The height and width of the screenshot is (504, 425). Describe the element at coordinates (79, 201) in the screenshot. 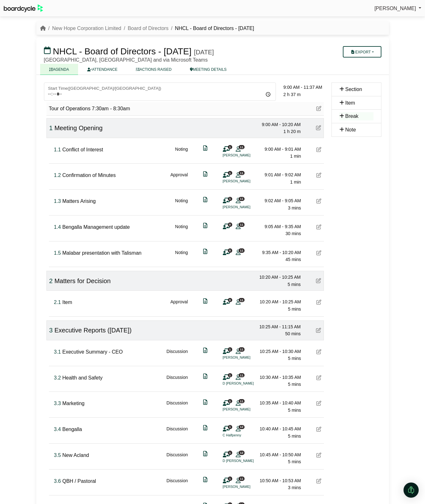

I see `span: Matters Arising` at that location.